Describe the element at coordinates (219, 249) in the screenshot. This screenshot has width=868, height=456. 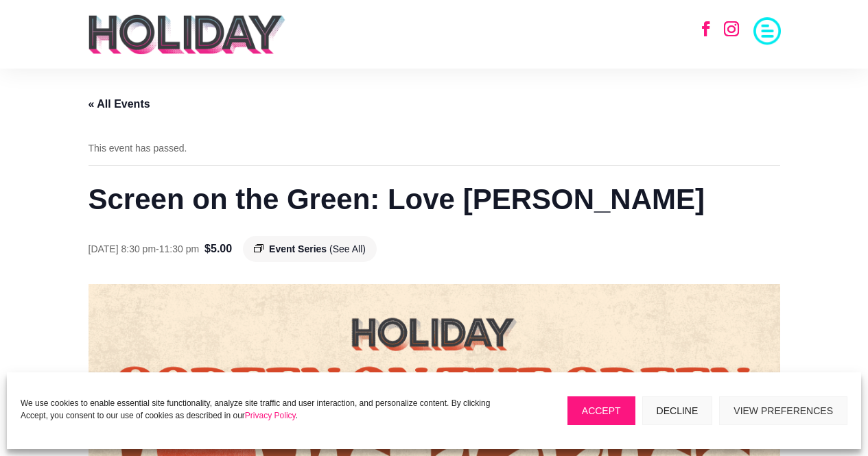
I see `span: $5.00` at that location.